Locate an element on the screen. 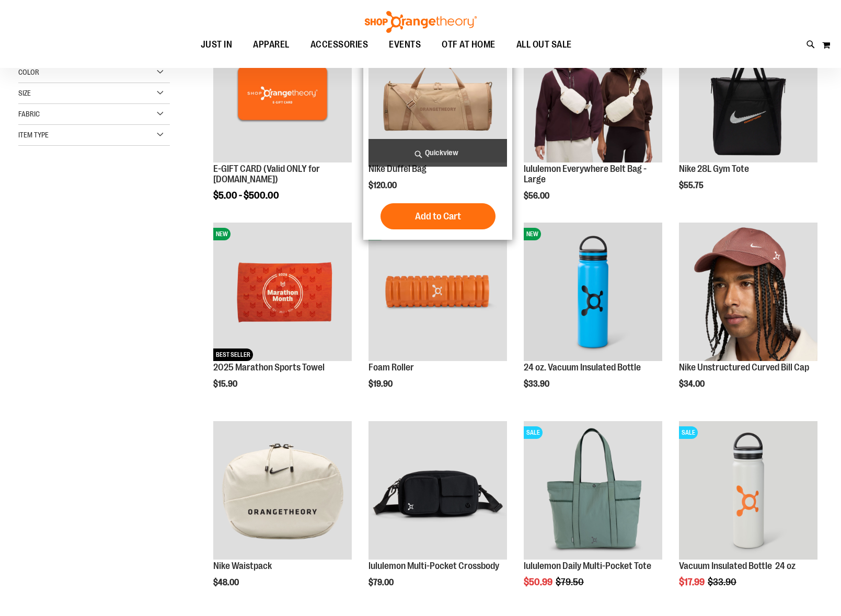 This screenshot has height=616, width=841. a: Foam RollerNEW is located at coordinates (437, 293).